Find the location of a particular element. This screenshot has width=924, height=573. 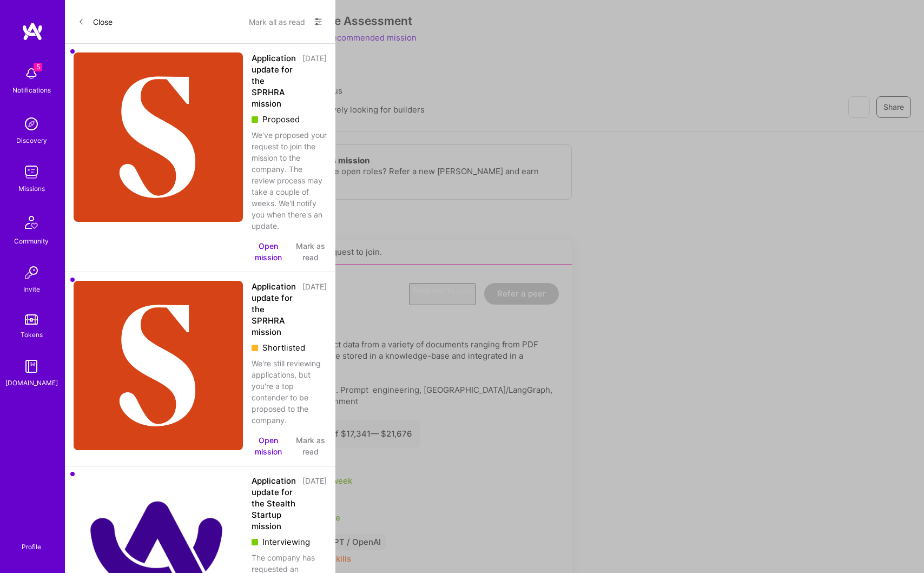

div: Proposed is located at coordinates (289, 119).